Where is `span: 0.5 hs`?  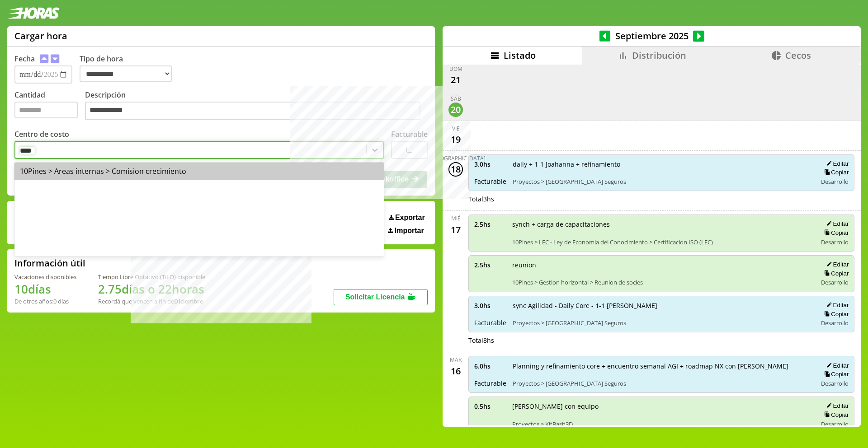
span: 0.5 hs is located at coordinates (490, 406).